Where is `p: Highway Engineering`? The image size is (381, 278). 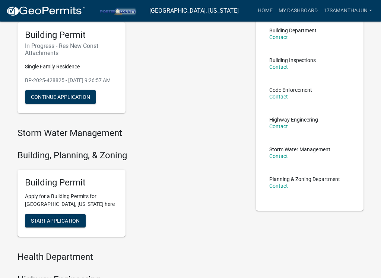
p: Highway Engineering is located at coordinates (293, 120).